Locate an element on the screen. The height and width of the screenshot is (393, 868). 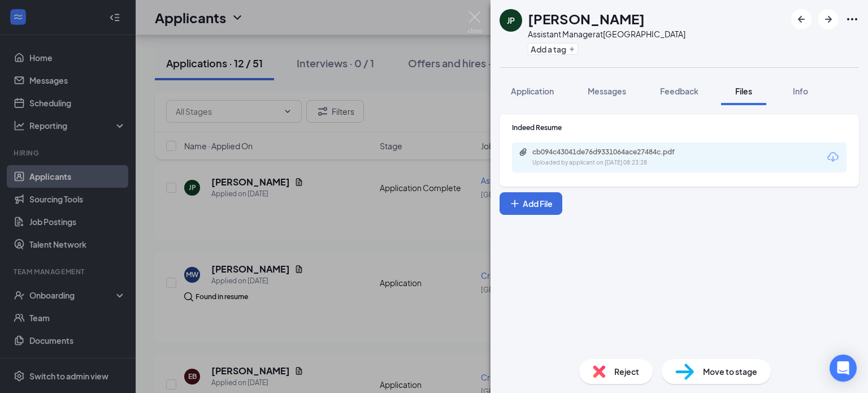
span: Reject is located at coordinates (627, 372).